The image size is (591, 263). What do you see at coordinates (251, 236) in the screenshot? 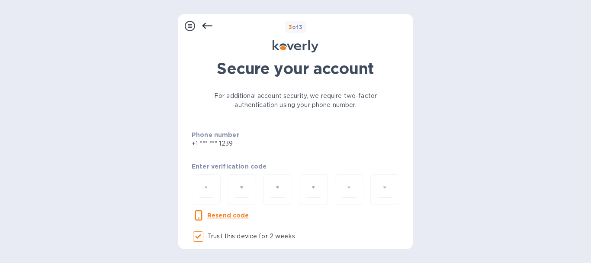
I see `p: Trust this device for 2 weeks` at bounding box center [251, 236].